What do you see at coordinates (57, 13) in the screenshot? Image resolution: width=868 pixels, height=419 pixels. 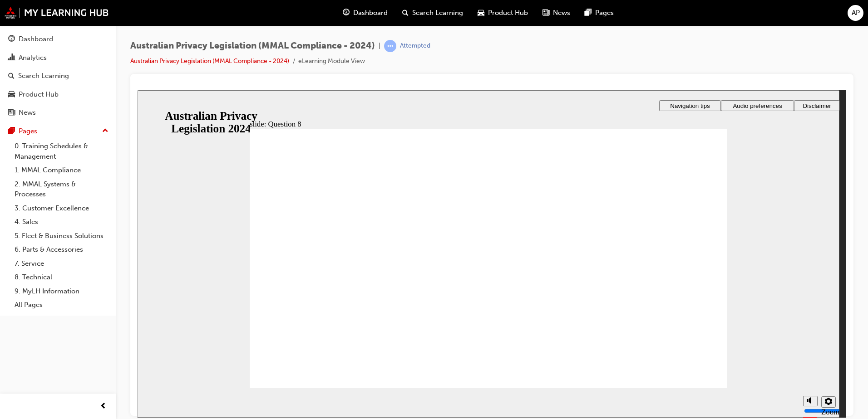 I see `img: mmal` at bounding box center [57, 13].